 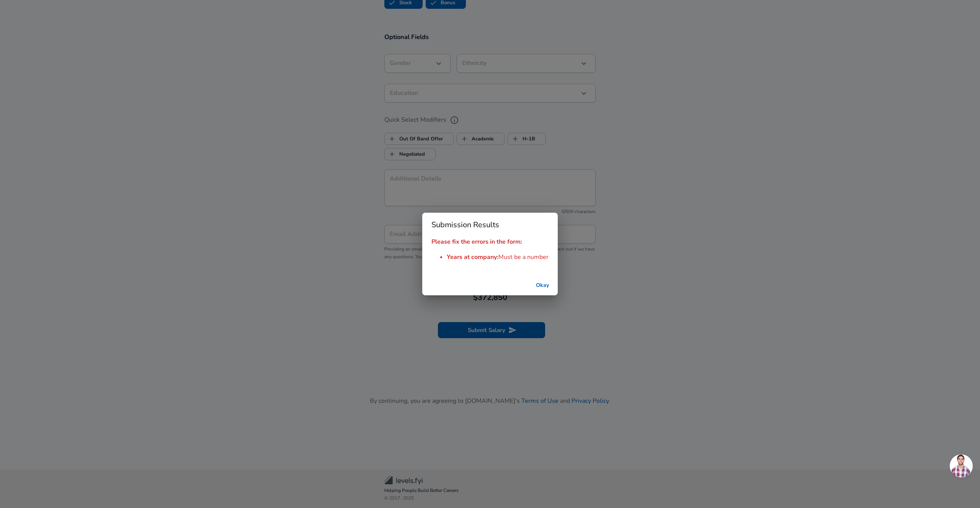 I want to click on strong: Please fix the errors in the form:, so click(x=477, y=242).